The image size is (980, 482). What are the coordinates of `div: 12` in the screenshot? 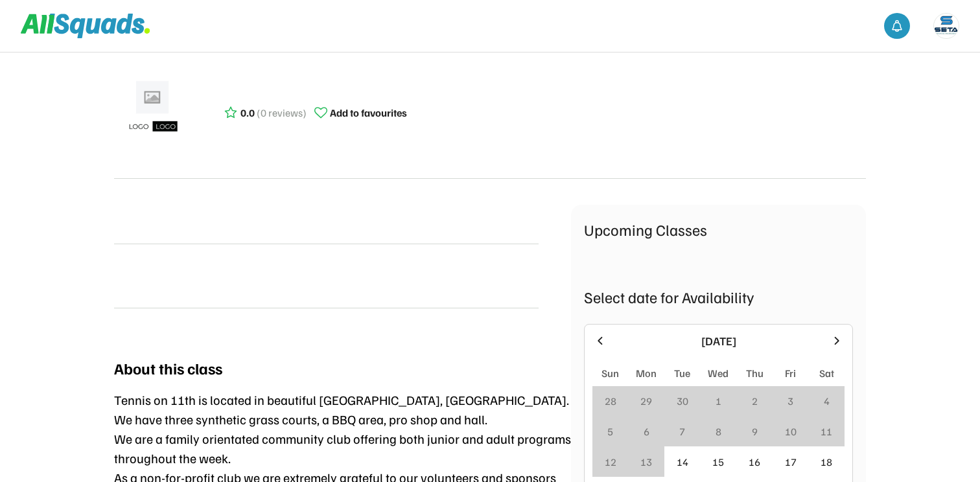 It's located at (611, 462).